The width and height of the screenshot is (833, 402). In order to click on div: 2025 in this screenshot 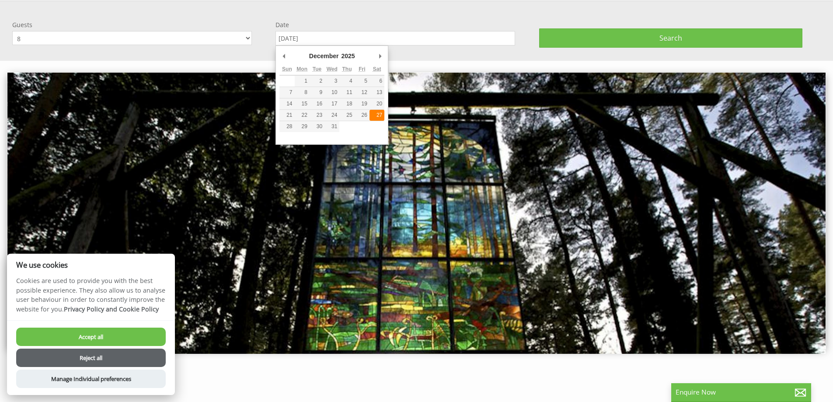, I will do `click(348, 56)`.